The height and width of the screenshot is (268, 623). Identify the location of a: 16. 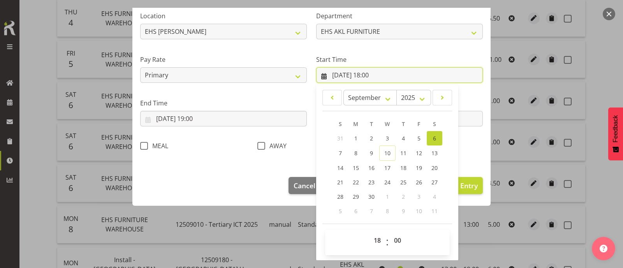
(371, 168).